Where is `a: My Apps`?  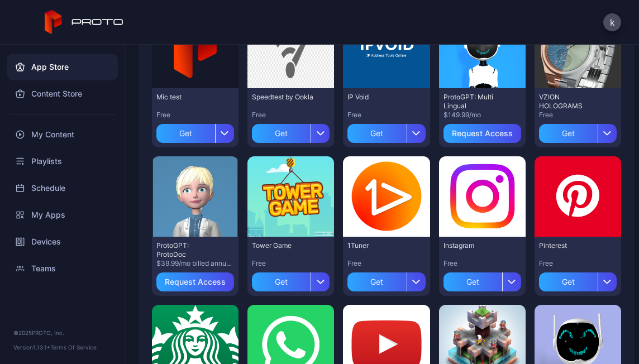 a: My Apps is located at coordinates (62, 215).